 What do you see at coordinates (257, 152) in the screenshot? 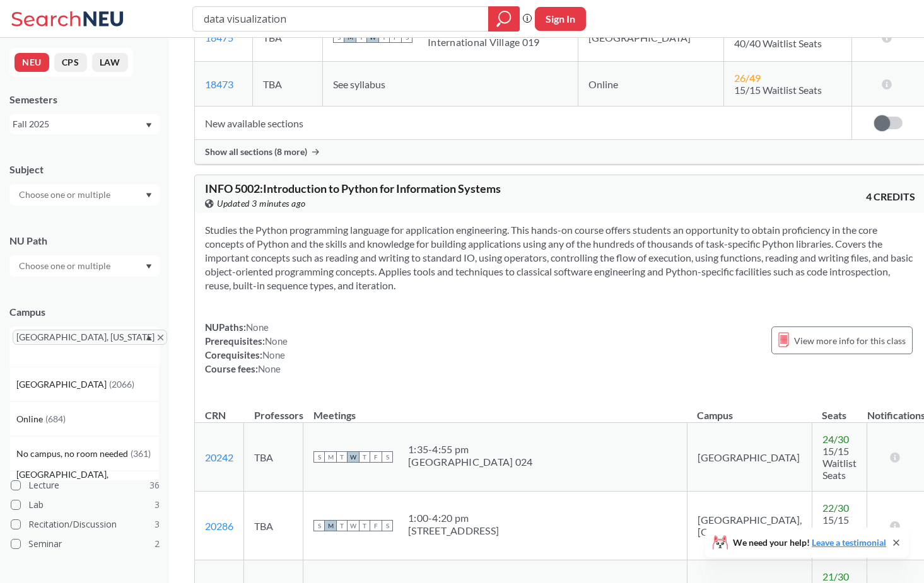
I see `span: Show all sections (8 more)` at bounding box center [257, 152].